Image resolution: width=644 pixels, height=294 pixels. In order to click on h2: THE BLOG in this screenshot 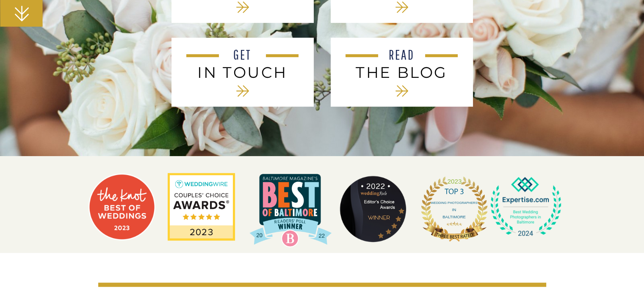, I will do `click(402, 72)`.